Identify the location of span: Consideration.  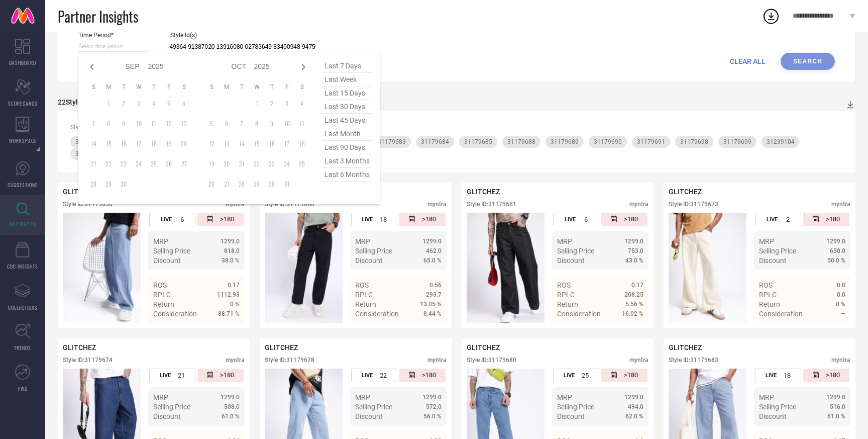
(579, 314).